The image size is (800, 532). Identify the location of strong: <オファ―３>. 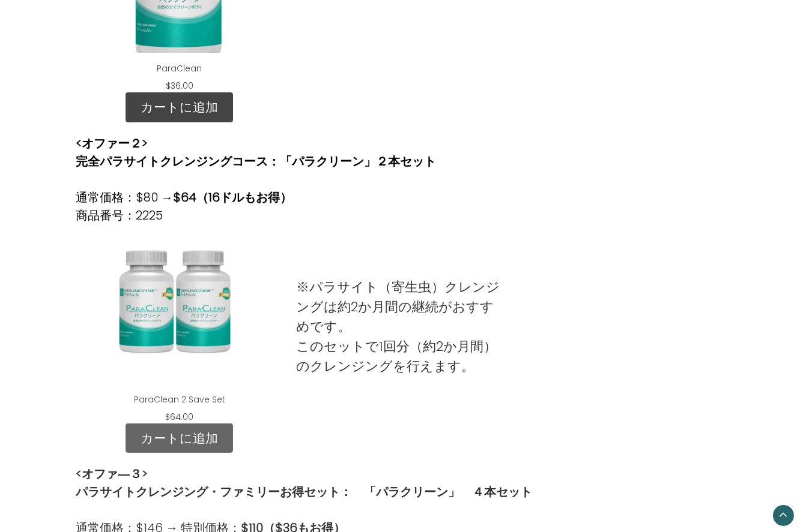
(112, 474).